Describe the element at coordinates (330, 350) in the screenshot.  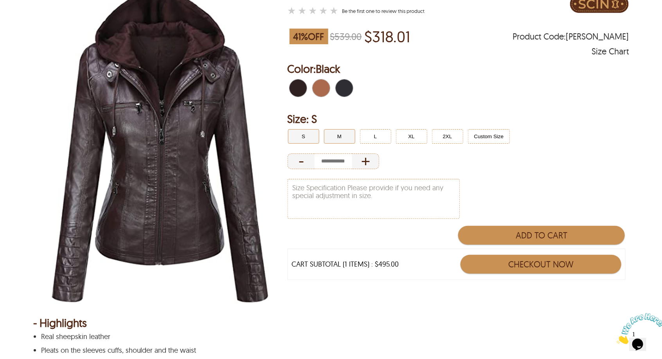
I see `p: Pleats on the sleeves cuffs, shoulder and the waist` at that location.